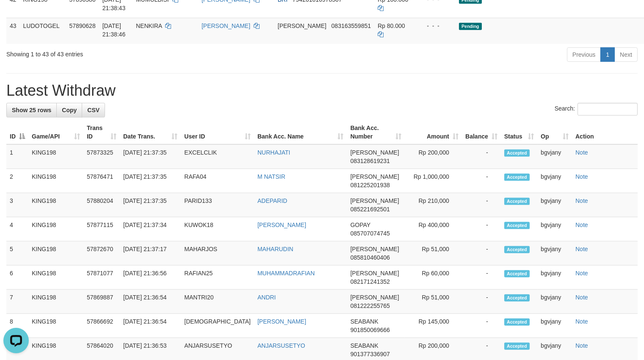 This screenshot has width=644, height=360. I want to click on a: CSV, so click(93, 110).